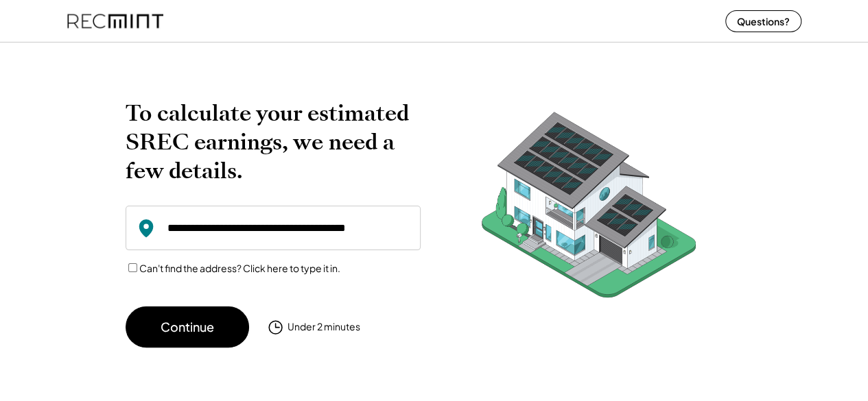 The height and width of the screenshot is (401, 868). Describe the element at coordinates (273, 142) in the screenshot. I see `h2: To calculate your estimated SREC earnings, we need a few details.` at that location.